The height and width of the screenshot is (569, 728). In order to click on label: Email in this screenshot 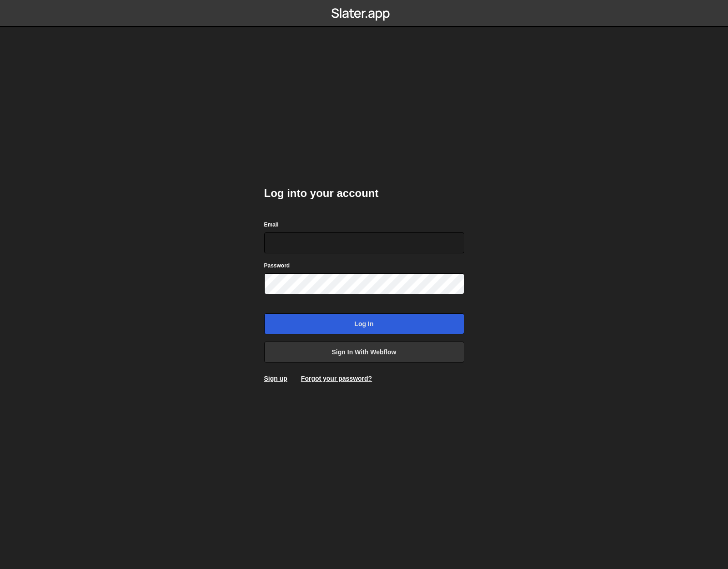, I will do `click(272, 224)`.